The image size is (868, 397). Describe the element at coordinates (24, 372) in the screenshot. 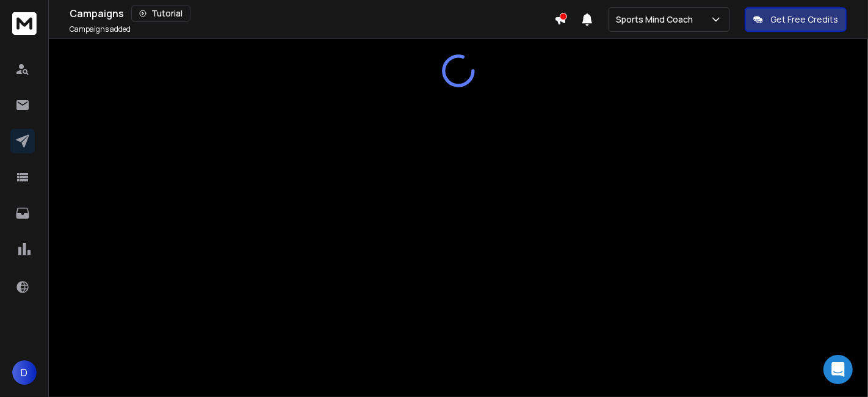

I see `button: D` at that location.